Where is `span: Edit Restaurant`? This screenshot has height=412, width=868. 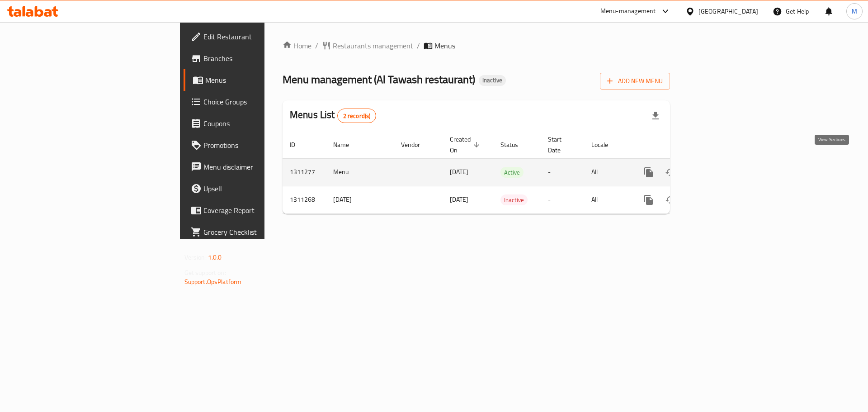
span: Edit Restaurant is located at coordinates (261, 37).